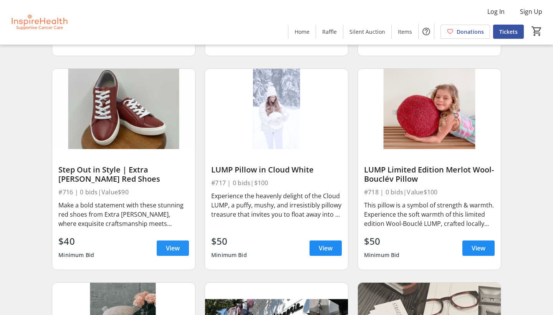 This screenshot has height=315, width=553. I want to click on a: Home, so click(302, 31).